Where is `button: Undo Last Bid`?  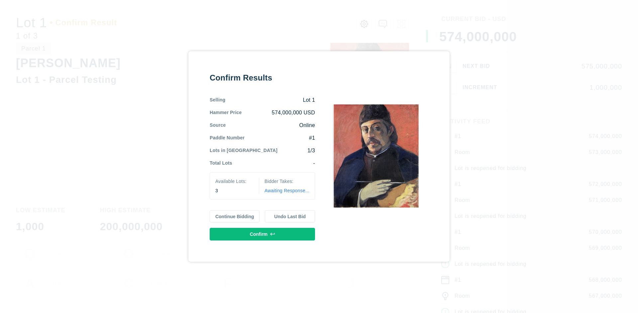 button: Undo Last Bid is located at coordinates (290, 216).